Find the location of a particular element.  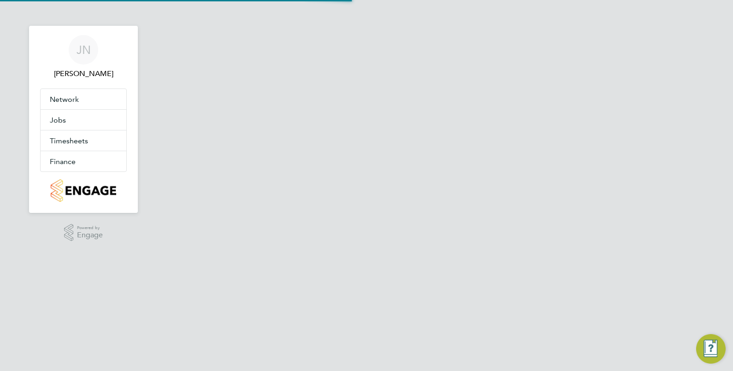

button: Timesheets is located at coordinates (83, 141).